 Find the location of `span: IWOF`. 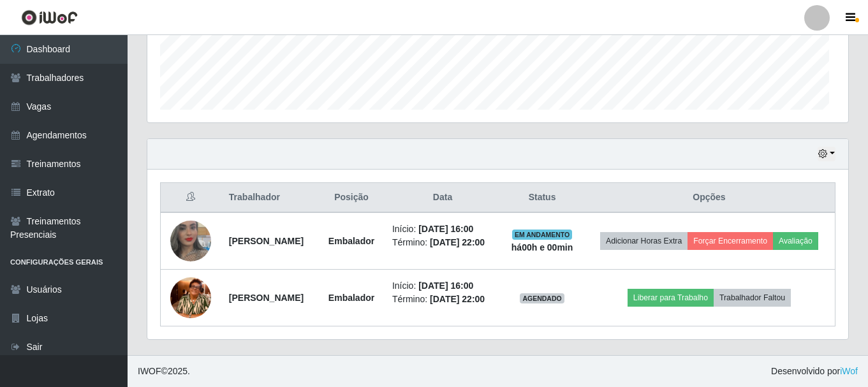

span: IWOF is located at coordinates (149, 371).